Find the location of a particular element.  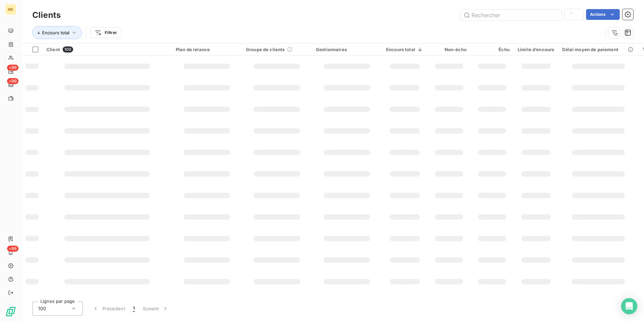

button: Suivant is located at coordinates (156, 309).